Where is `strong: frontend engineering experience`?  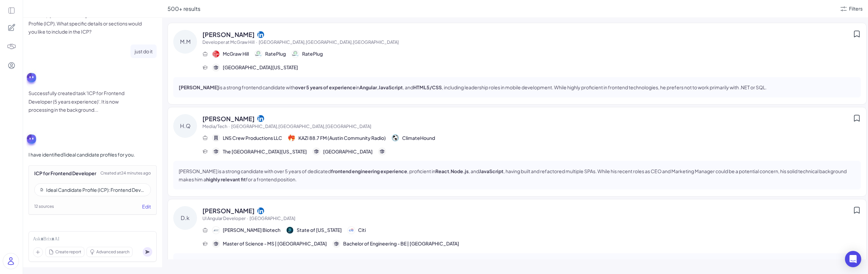 strong: frontend engineering experience is located at coordinates (369, 171).